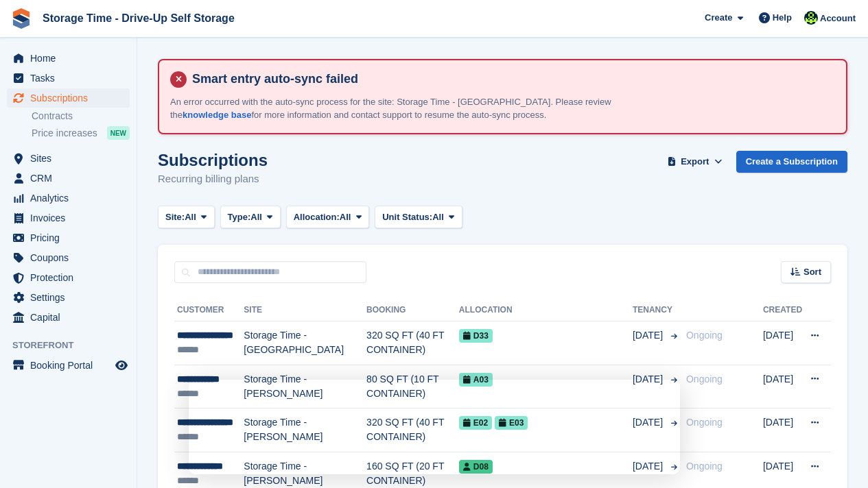  I want to click on a: Price increases NEW, so click(80, 133).